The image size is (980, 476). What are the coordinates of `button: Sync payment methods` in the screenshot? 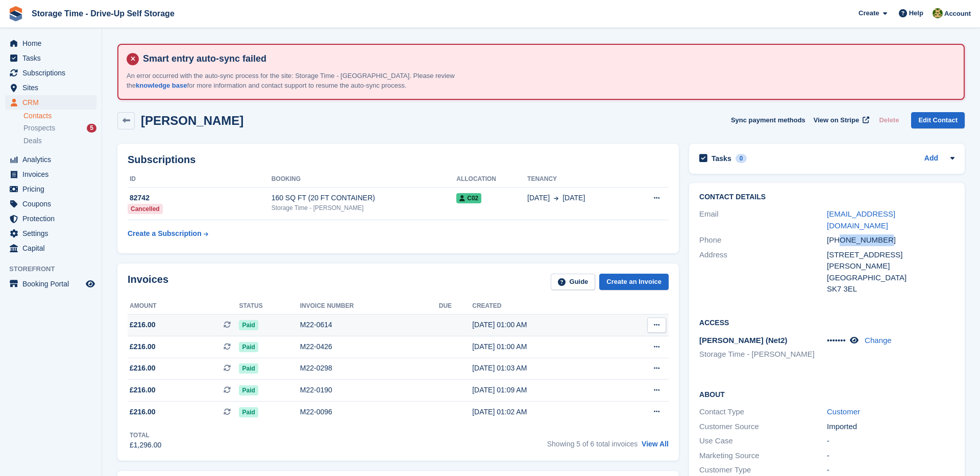 It's located at (768, 120).